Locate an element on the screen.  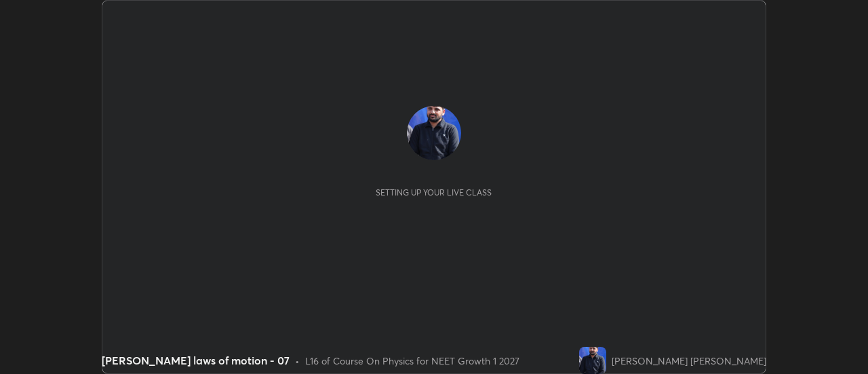
div: Setting up your live class is located at coordinates (433, 192).